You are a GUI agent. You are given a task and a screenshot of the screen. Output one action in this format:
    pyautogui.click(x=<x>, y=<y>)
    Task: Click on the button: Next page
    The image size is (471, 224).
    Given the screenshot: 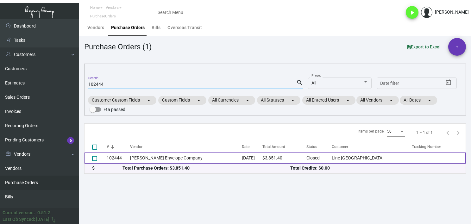 What is the action you would take?
    pyautogui.click(x=458, y=133)
    